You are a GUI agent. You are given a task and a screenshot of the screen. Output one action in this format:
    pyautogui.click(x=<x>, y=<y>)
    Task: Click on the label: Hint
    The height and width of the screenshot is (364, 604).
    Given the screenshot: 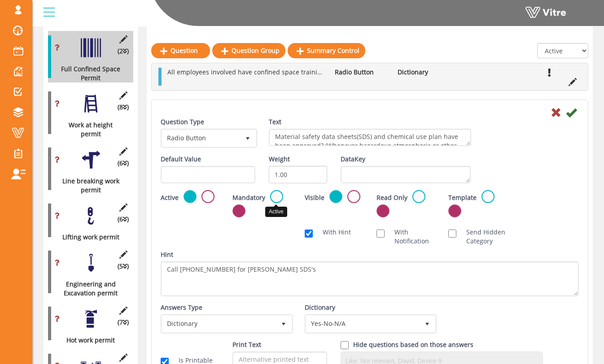 What is the action you would take?
    pyautogui.click(x=167, y=255)
    